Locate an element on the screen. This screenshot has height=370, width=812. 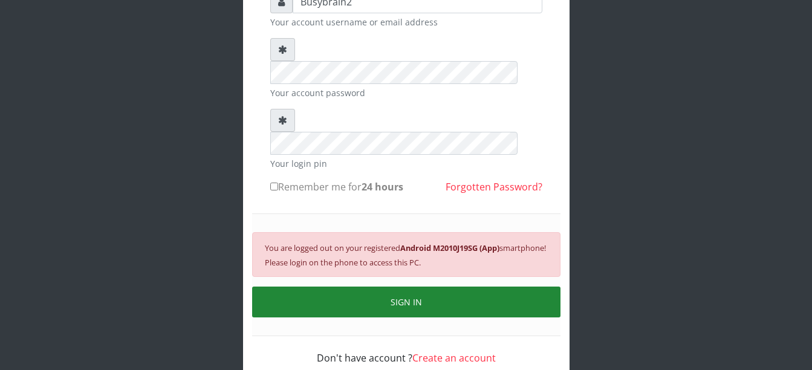
b: Android M2010J19SG (App) is located at coordinates (450, 248).